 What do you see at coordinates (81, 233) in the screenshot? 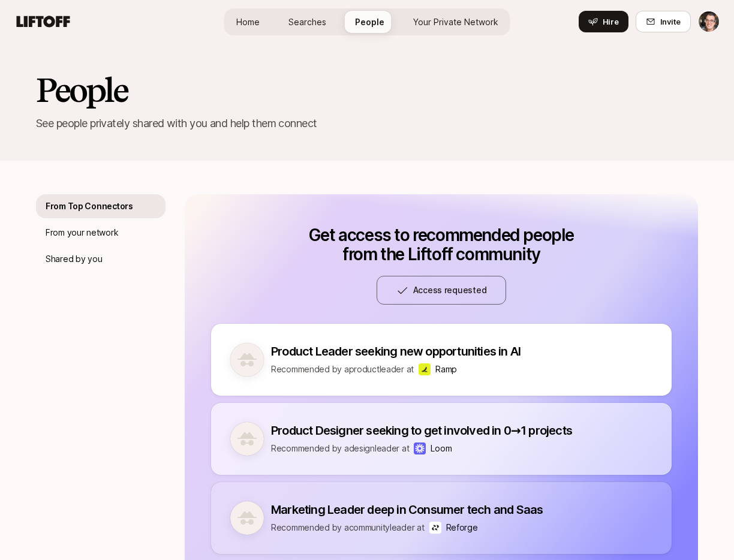
I see `p: From your network` at bounding box center [81, 233].